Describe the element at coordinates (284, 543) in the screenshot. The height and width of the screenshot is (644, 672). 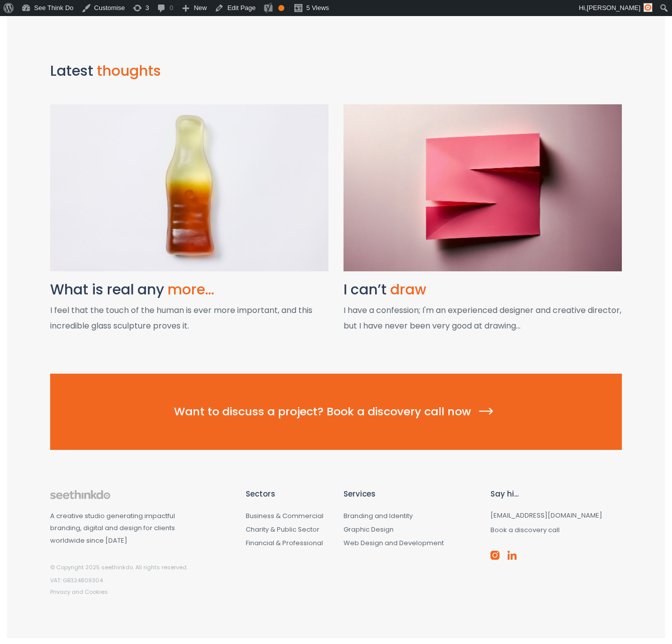
I see `a: Financial & Professional` at that location.